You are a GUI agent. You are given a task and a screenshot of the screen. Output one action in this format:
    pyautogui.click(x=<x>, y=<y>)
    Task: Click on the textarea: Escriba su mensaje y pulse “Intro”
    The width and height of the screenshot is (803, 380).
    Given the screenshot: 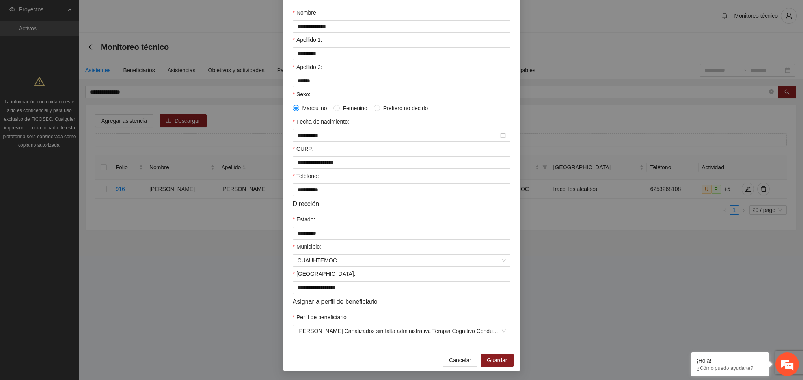 What is the action you would take?
    pyautogui.click(x=77, y=229)
    